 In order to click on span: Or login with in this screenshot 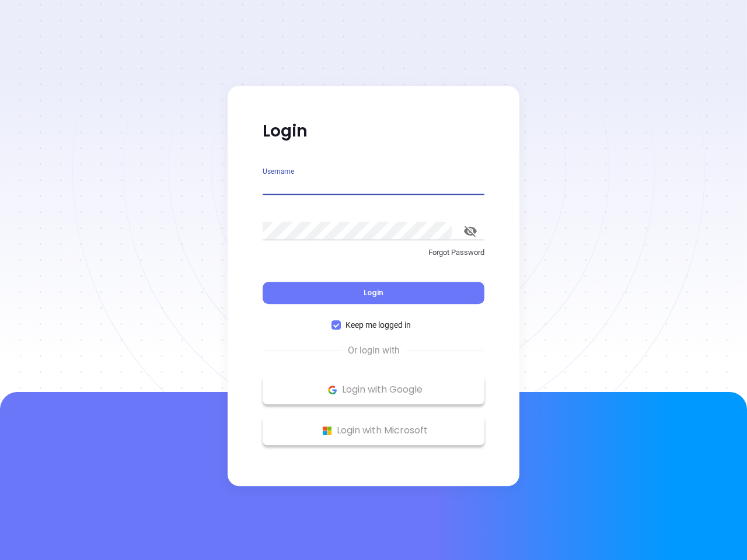, I will do `click(374, 351)`.